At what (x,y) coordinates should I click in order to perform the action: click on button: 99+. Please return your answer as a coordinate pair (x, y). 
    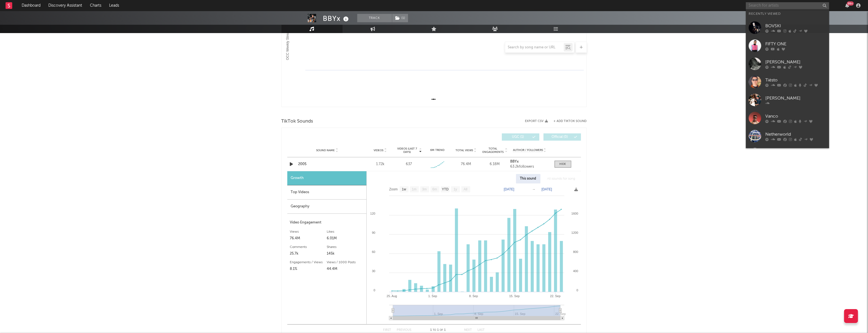
    Looking at the image, I should click on (847, 6).